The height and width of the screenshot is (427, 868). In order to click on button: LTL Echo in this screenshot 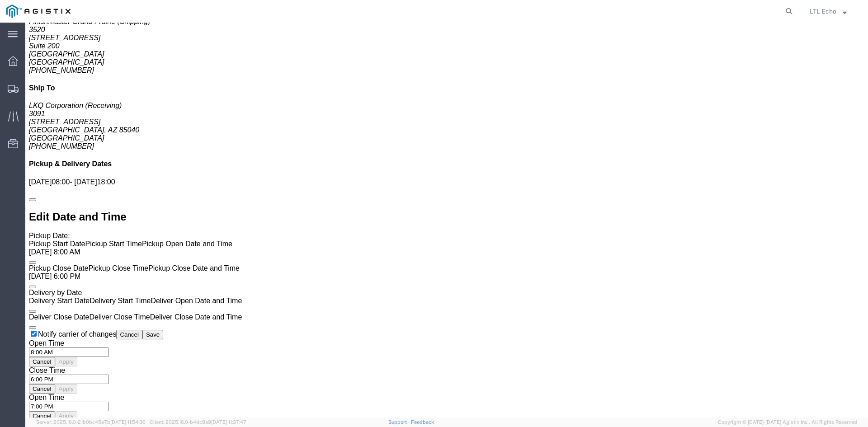, I will do `click(833, 11)`.